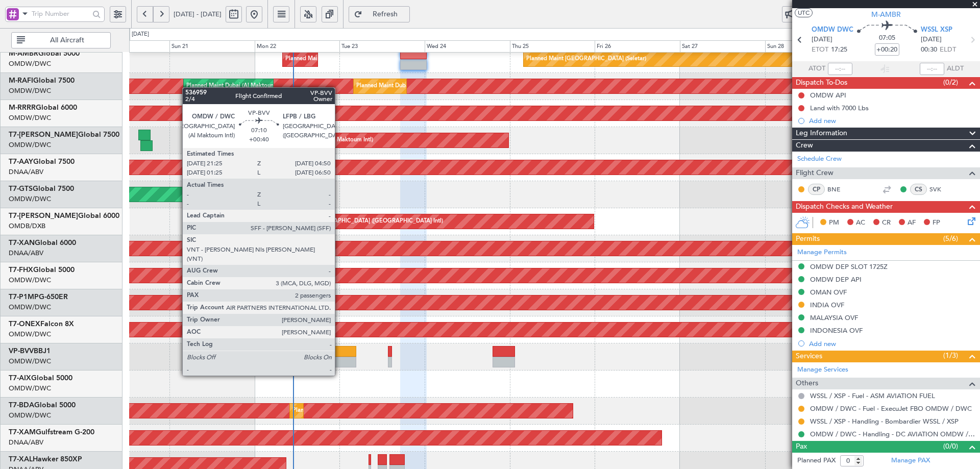 The image size is (980, 469). What do you see at coordinates (24, 324) in the screenshot?
I see `span: T7-ONEX` at bounding box center [24, 324].